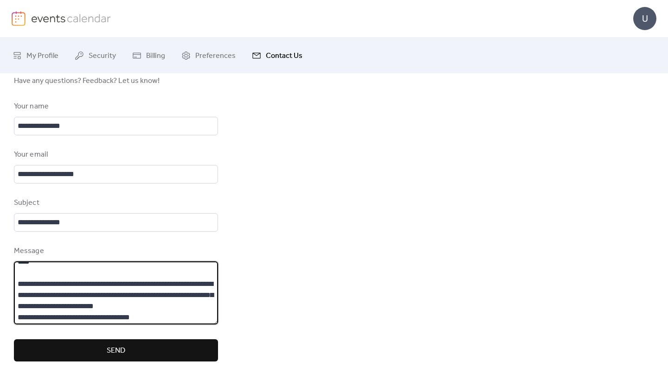  I want to click on div: Your email, so click(115, 155).